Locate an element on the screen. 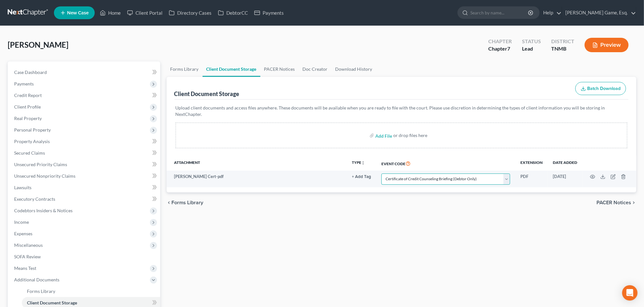  span: Property Analysis is located at coordinates (32, 141).